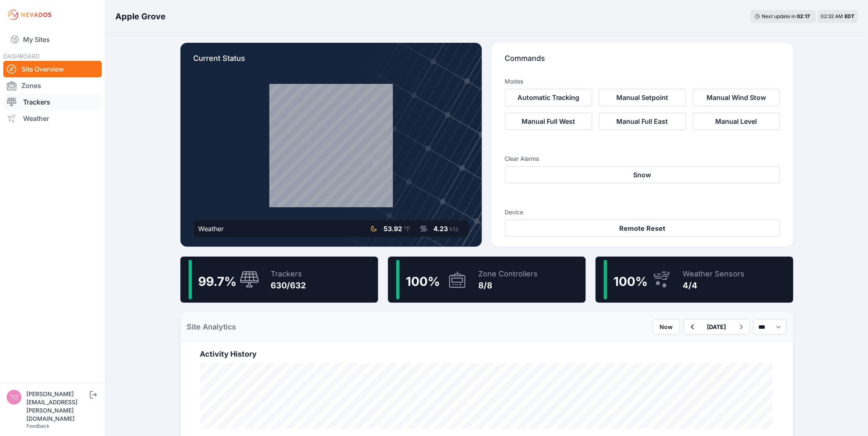 The height and width of the screenshot is (436, 868). I want to click on div: 4/4, so click(714, 286).